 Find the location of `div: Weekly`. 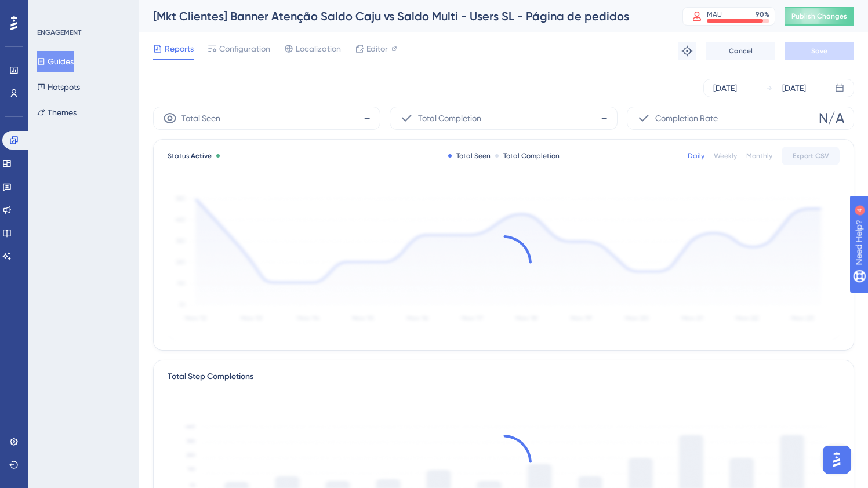

div: Weekly is located at coordinates (725, 156).